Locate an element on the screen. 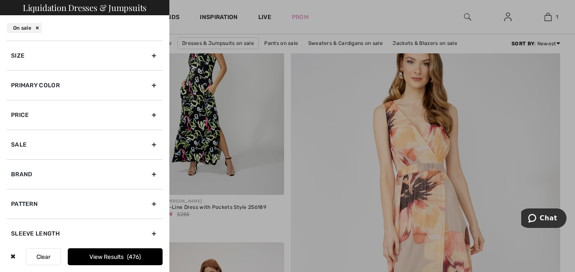  button: Clear is located at coordinates (43, 256).